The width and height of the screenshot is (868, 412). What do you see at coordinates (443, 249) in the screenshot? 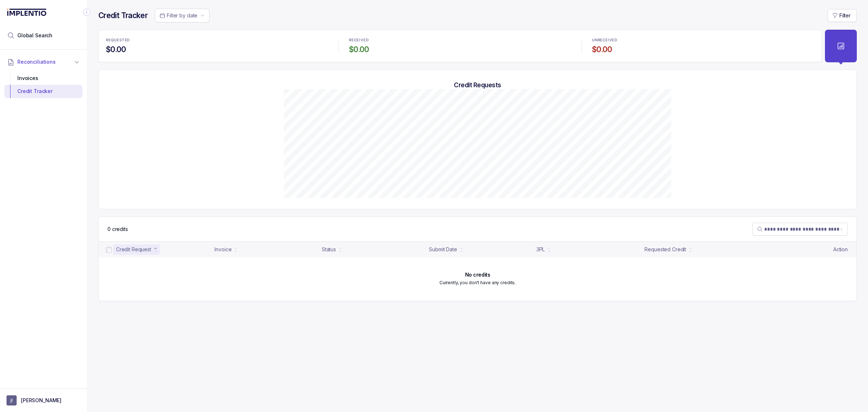
I see `div: Submit Date` at bounding box center [443, 249].